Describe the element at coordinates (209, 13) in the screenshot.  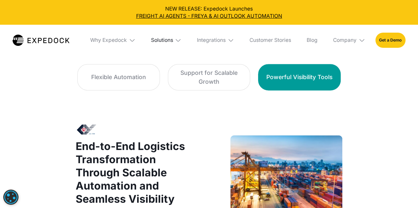
I see `div: NEW RELEASE: Expedock Launches` at that location.